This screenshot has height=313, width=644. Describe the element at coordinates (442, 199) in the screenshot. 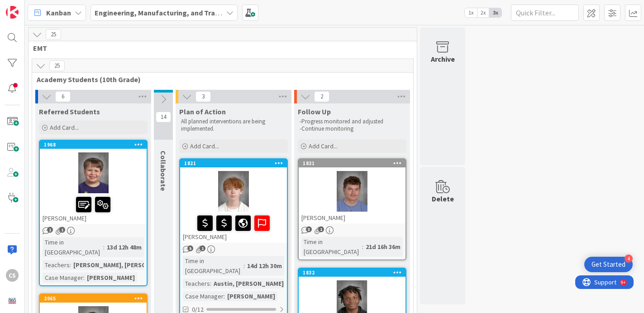

I see `div: Delete` at that location.